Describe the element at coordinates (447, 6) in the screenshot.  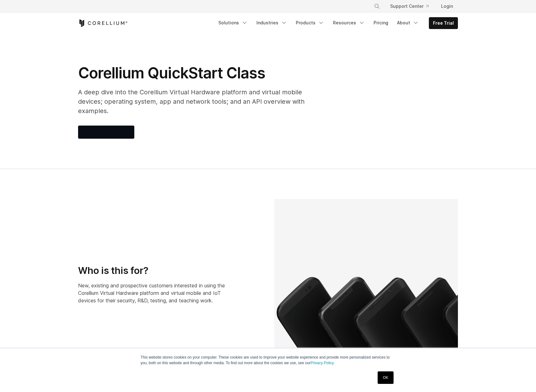
I see `a: Login` at that location.